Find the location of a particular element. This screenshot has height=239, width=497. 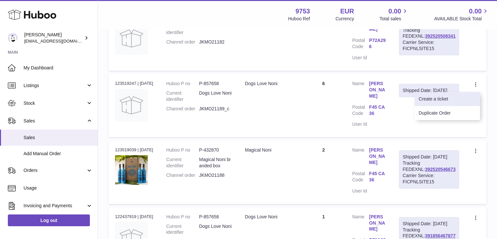

span: Invoicing and Payments is located at coordinates (55, 205).